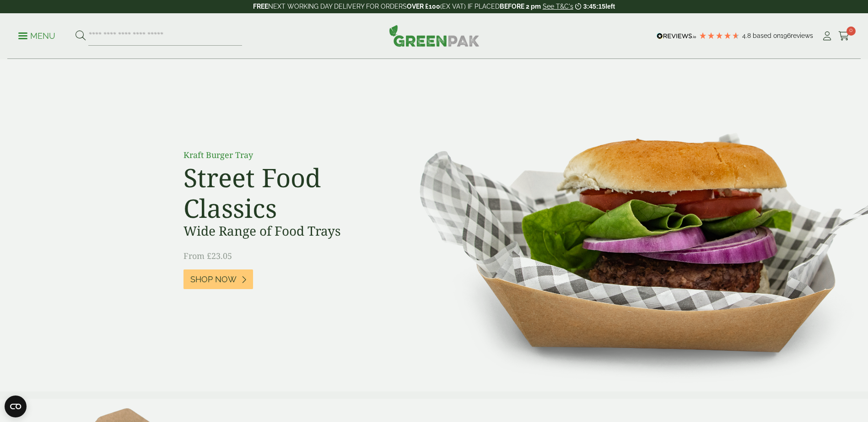  I want to click on a: See T&C's, so click(557, 7).